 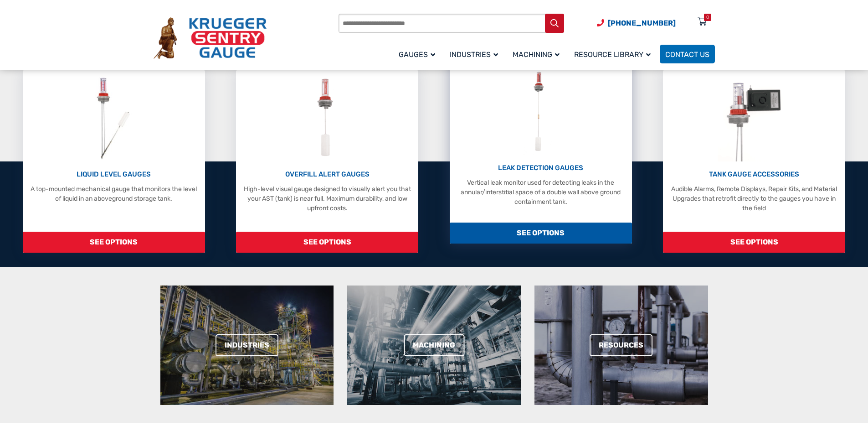 What do you see at coordinates (621, 345) in the screenshot?
I see `a: Resources` at bounding box center [621, 345].